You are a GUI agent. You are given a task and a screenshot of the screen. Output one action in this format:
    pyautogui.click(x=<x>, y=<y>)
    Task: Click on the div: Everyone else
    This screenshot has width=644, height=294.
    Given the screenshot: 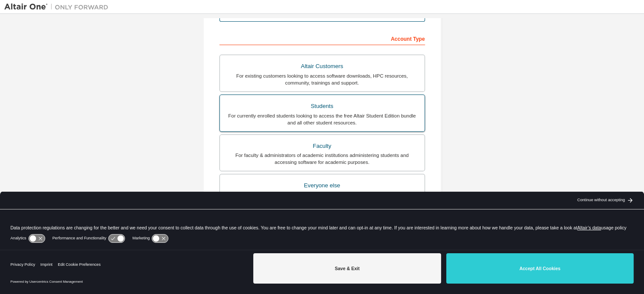 What is the action you would take?
    pyautogui.click(x=323, y=186)
    